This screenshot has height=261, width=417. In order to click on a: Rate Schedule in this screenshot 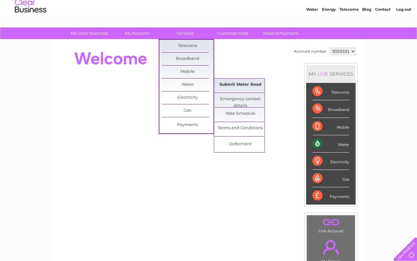, I will do `click(240, 114)`.